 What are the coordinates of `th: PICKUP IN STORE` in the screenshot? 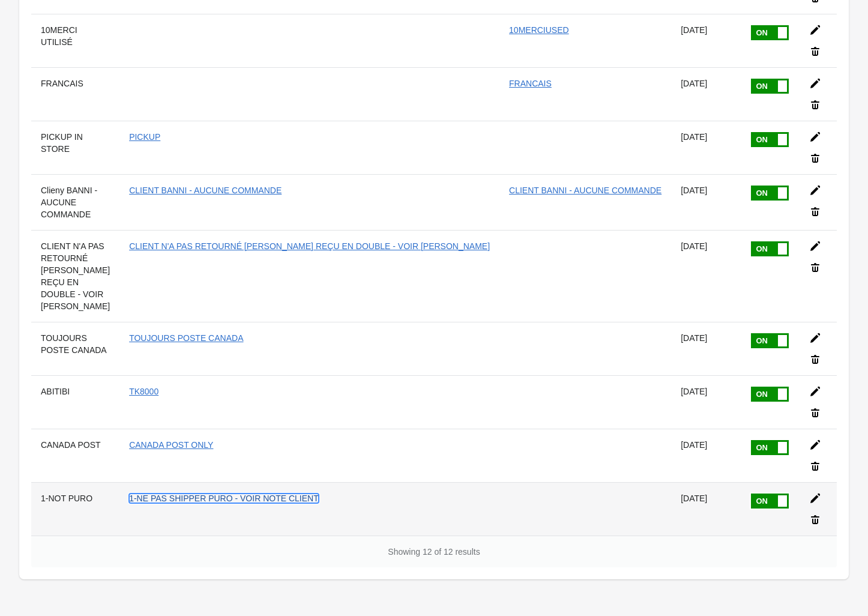 It's located at (75, 147).